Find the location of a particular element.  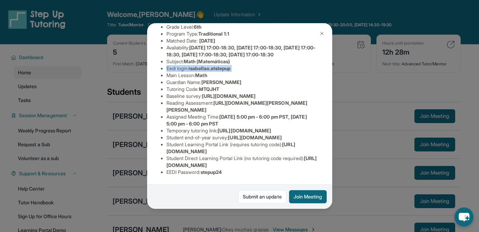

li: Program Type: is located at coordinates (242, 34).